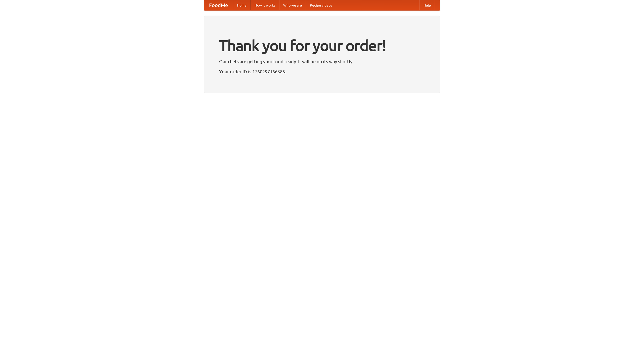  What do you see at coordinates (322, 45) in the screenshot?
I see `h1: Thank you for your order!` at bounding box center [322, 45].